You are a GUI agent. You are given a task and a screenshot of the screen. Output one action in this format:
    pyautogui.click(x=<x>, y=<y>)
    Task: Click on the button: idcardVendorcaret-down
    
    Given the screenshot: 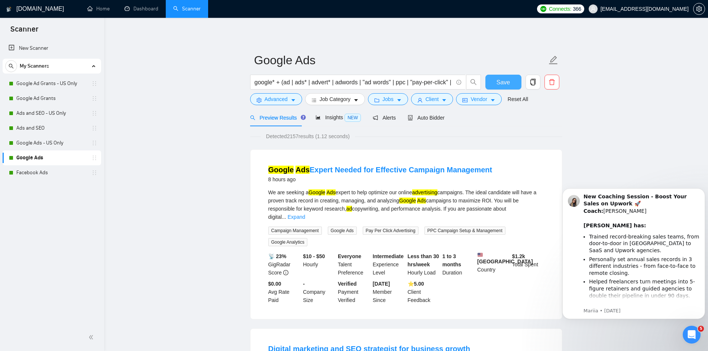 What is the action you would take?
    pyautogui.click(x=478, y=99)
    